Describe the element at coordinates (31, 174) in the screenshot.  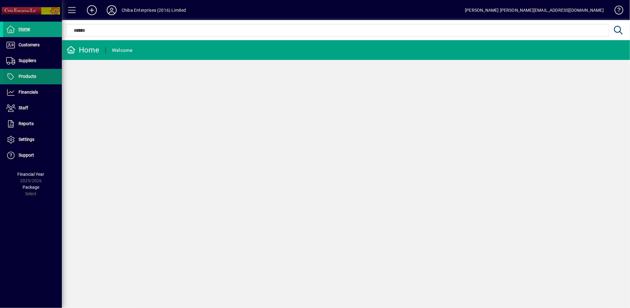
I see `span: Financial Year` at that location.